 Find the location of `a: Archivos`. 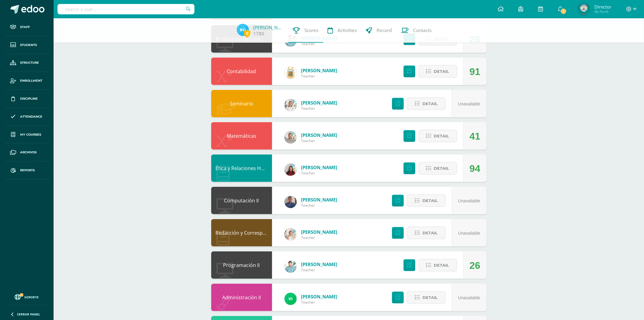

a: Archivos is located at coordinates (27, 152).